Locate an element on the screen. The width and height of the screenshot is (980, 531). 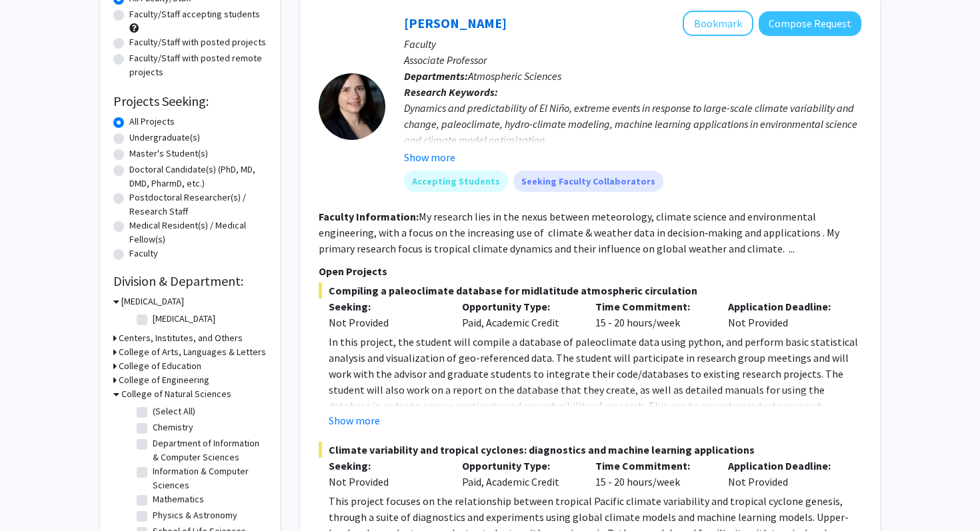
h3: Centers, Institutes, and Others is located at coordinates (181, 337).